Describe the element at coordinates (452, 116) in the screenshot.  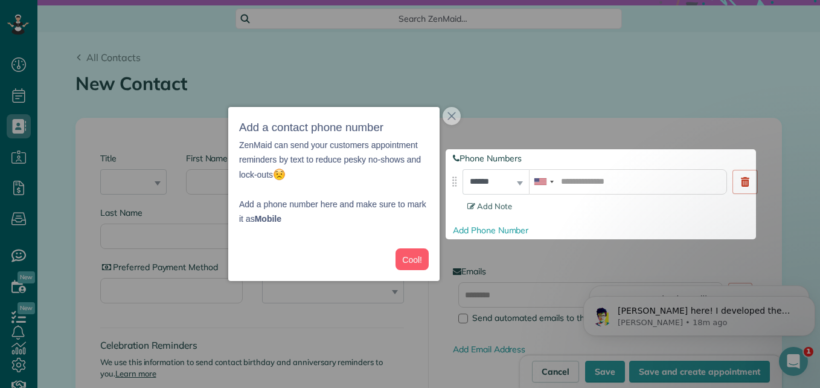
I see `button: close,` at that location.